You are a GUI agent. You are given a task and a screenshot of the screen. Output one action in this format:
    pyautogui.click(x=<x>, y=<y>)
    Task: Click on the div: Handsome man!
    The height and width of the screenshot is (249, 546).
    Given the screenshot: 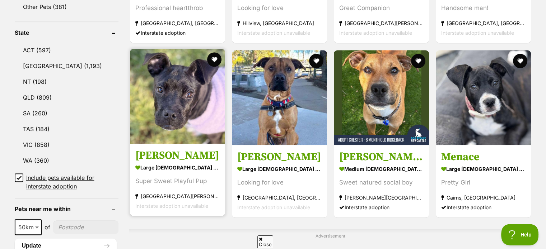 What is the action you would take?
    pyautogui.click(x=483, y=8)
    